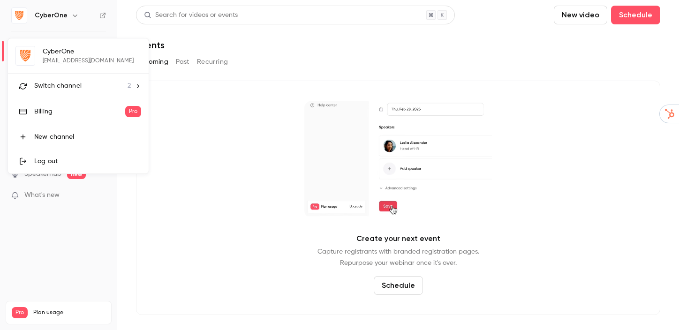 Image resolution: width=679 pixels, height=330 pixels. Describe the element at coordinates (133, 112) in the screenshot. I see `span: Pro` at that location.